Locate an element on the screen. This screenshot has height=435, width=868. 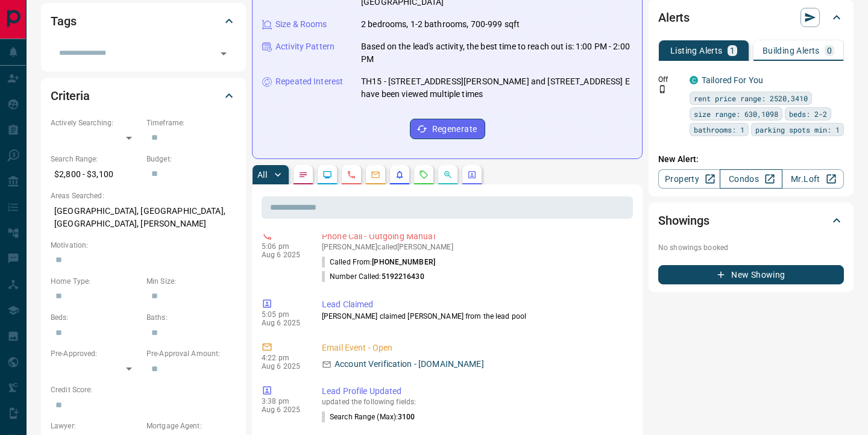
p: Lead Profile Updated is located at coordinates (475, 391).